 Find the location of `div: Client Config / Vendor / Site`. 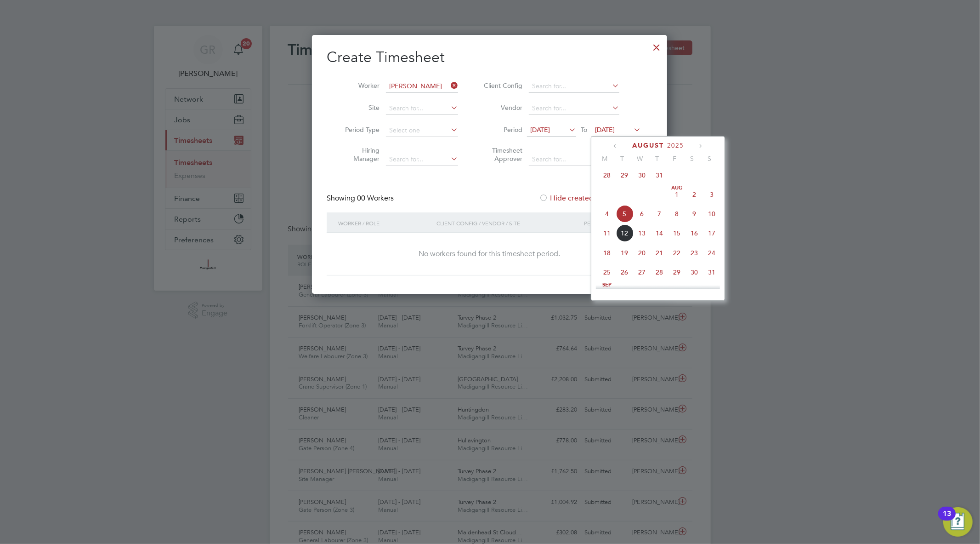

div: Client Config / Vendor / Site is located at coordinates (508, 223).